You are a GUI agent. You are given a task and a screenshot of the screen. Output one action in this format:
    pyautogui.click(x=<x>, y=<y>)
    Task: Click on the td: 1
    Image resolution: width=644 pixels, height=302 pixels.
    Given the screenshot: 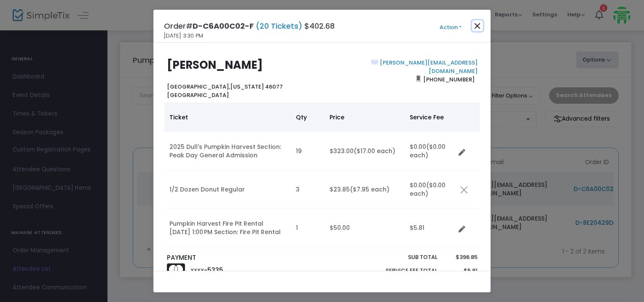 What is the action you would take?
    pyautogui.click(x=308, y=228)
    